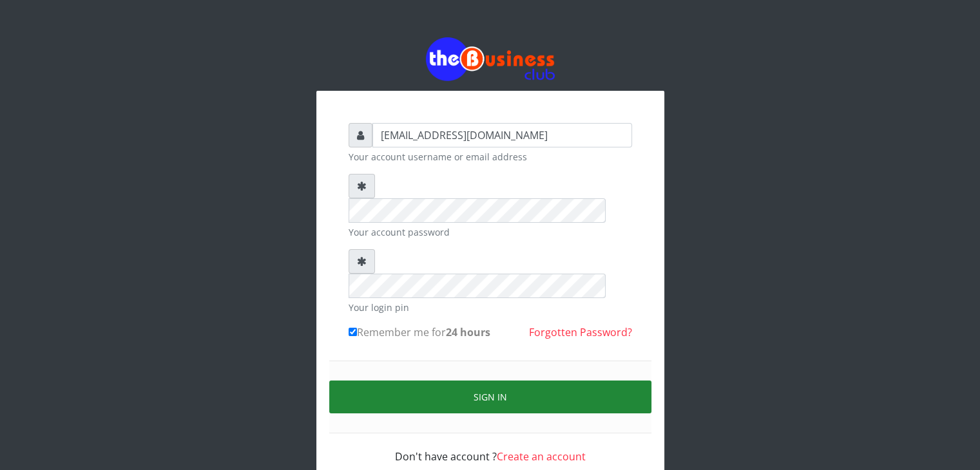  What do you see at coordinates (352, 332) in the screenshot?
I see `input: Remember me for24 hours` at bounding box center [352, 332].